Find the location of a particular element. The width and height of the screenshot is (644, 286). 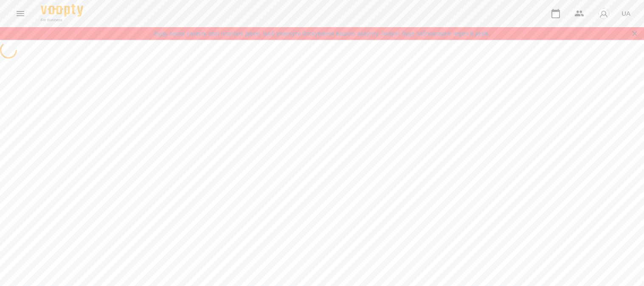

button: UA is located at coordinates (626, 13).